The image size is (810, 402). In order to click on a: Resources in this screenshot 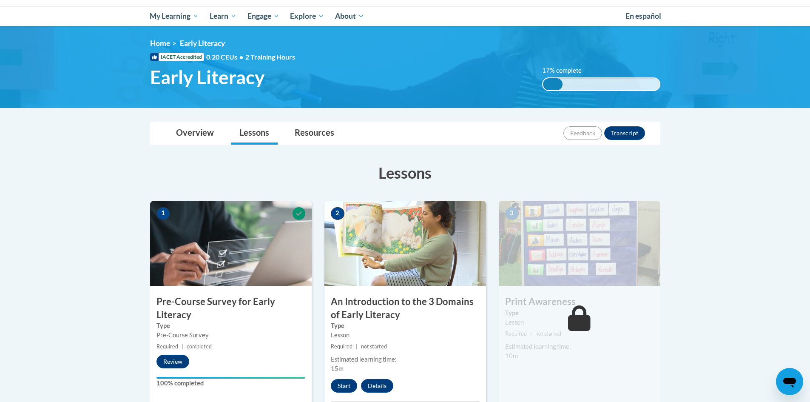, I will do `click(314, 133)`.